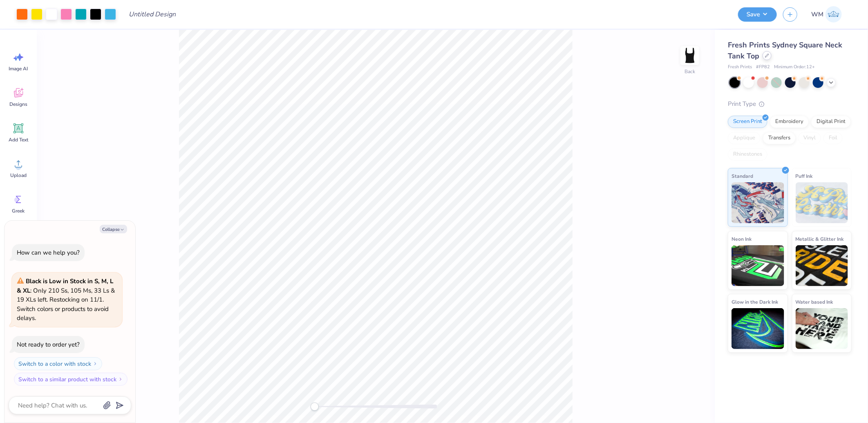 This screenshot has height=423, width=868. Describe the element at coordinates (18, 140) in the screenshot. I see `span: Add Text` at that location.